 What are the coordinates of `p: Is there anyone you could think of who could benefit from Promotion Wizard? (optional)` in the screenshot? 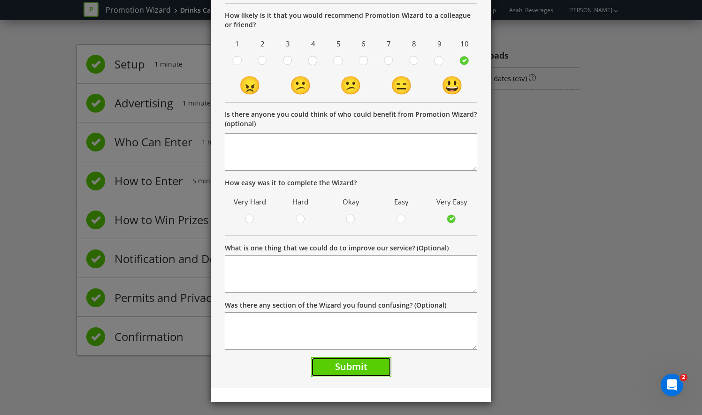 It's located at (351, 119).